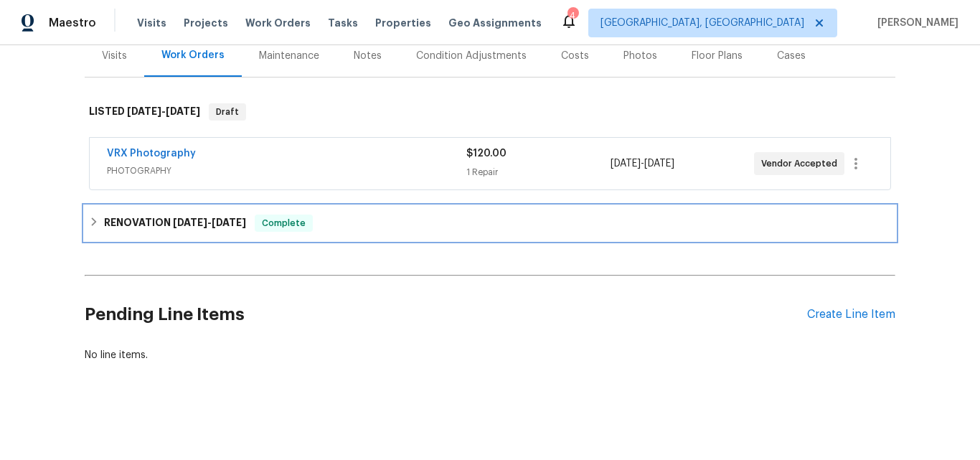 The width and height of the screenshot is (980, 460). Describe the element at coordinates (193, 56) in the screenshot. I see `div: Work Orders` at that location.